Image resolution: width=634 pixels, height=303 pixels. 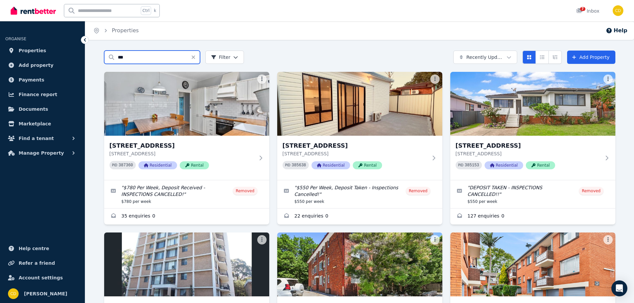 I want to click on span: Find a tenant, so click(x=36, y=138).